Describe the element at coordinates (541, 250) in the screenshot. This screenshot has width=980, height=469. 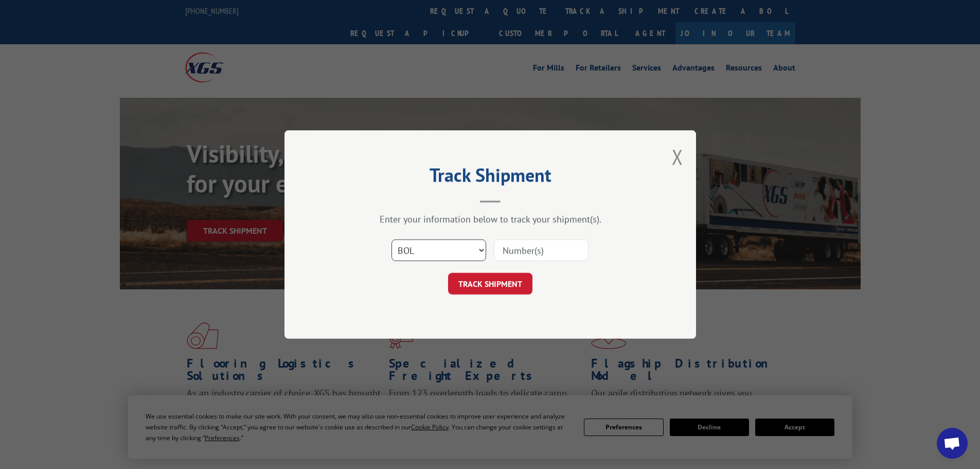
I see `input: Number(s)` at that location.